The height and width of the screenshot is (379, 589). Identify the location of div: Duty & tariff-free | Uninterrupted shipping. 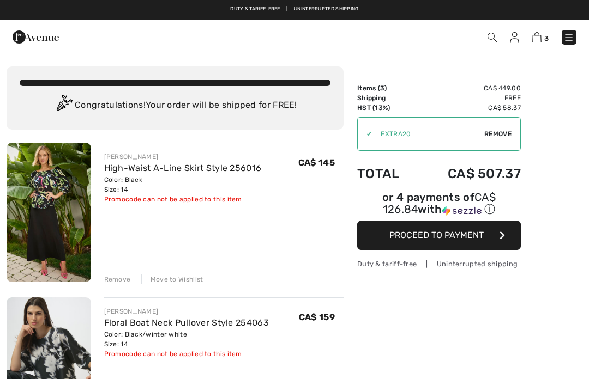
(439, 264).